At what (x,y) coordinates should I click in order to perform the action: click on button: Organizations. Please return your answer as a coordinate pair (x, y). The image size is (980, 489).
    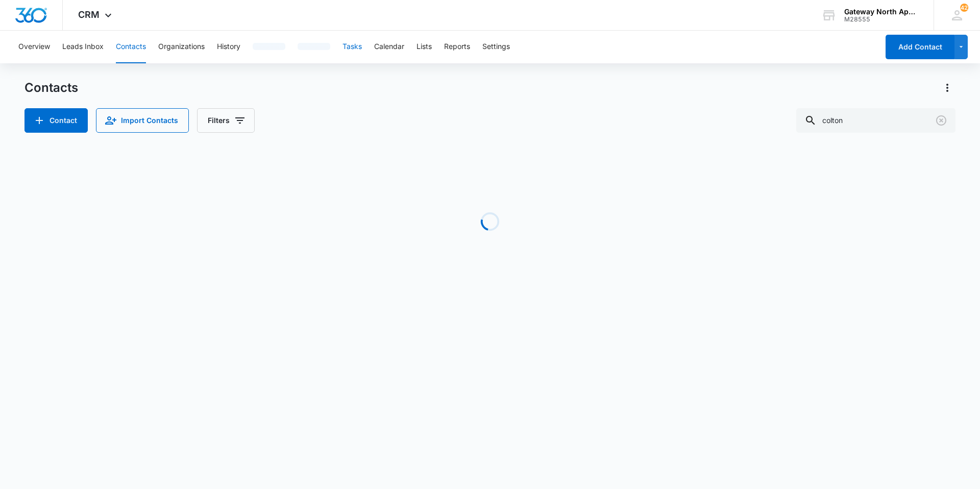
    Looking at the image, I should click on (181, 47).